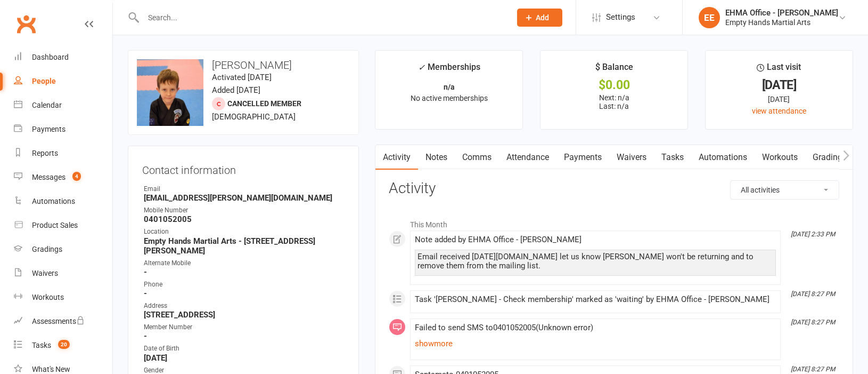  What do you see at coordinates (44, 81) in the screenshot?
I see `div: People` at bounding box center [44, 81].